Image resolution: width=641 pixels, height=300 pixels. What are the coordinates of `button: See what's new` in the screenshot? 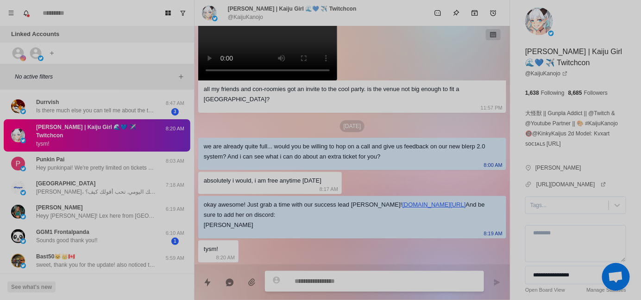 It's located at (31, 287).